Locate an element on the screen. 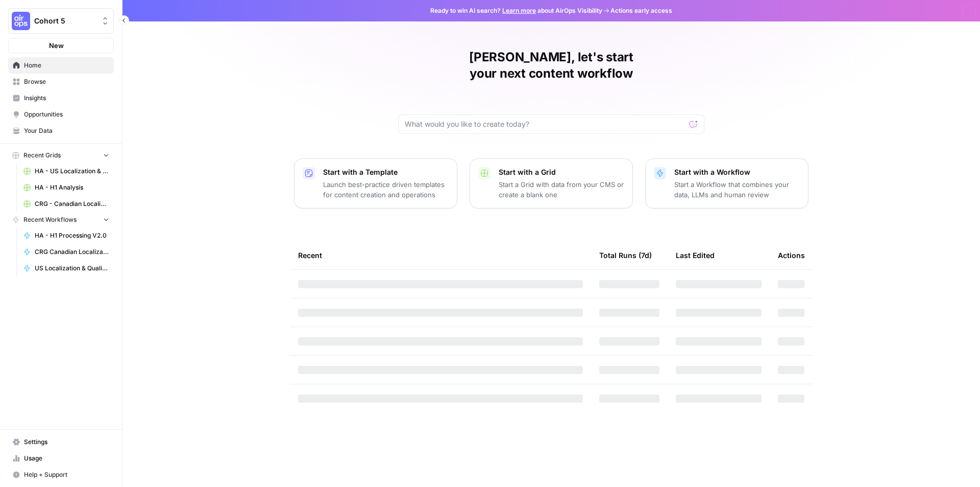 This screenshot has width=980, height=487. button: Help + Support is located at coordinates (61, 474).